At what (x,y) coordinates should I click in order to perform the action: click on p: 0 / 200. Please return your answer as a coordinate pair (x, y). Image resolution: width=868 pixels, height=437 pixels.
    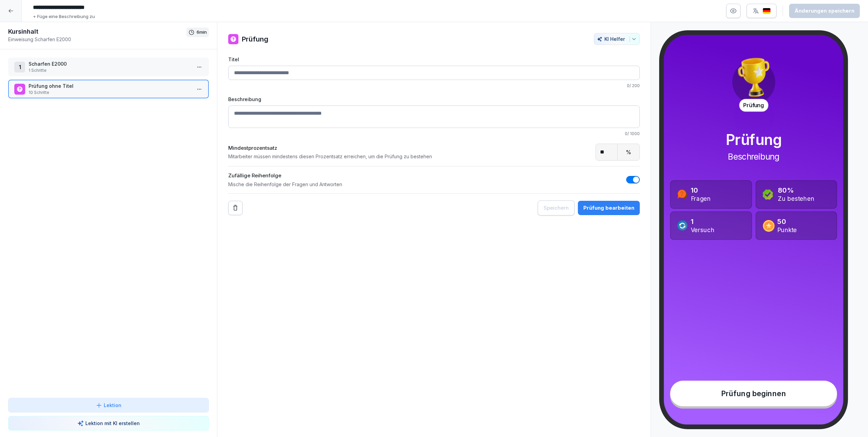
    Looking at the image, I should click on (434, 86).